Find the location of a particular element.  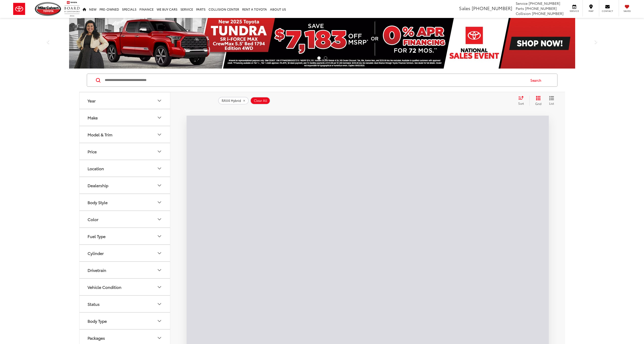

button: StatusStatus is located at coordinates (125, 304).